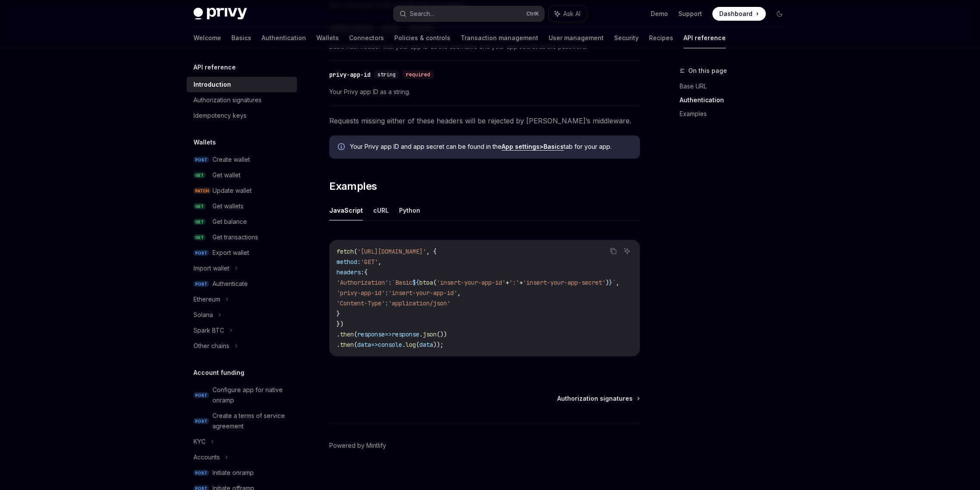  What do you see at coordinates (242, 175) in the screenshot?
I see `a: GETGet wallet` at bounding box center [242, 175].